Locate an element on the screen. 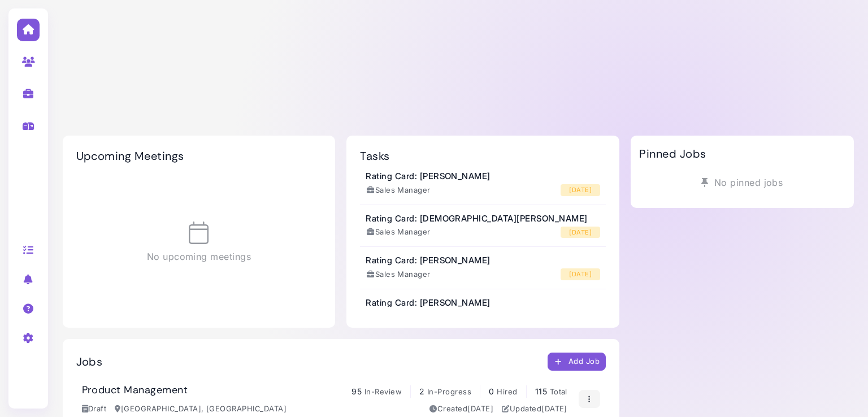  span: Hired is located at coordinates (507, 391).